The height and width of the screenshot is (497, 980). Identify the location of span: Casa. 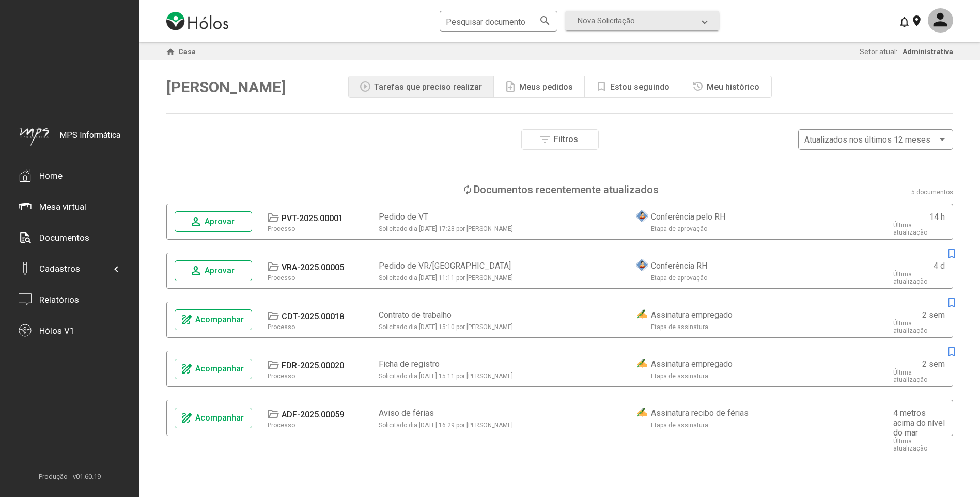
(187, 52).